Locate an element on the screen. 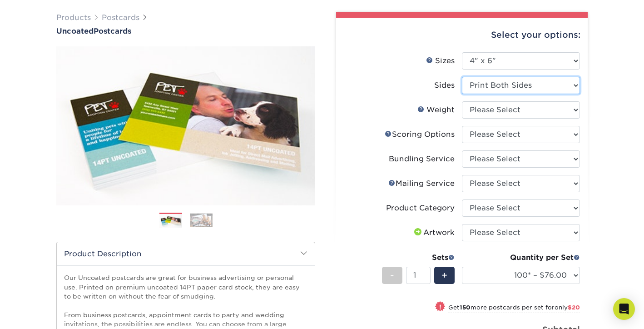 This screenshot has width=644, height=329. a: Products is located at coordinates (74, 17).